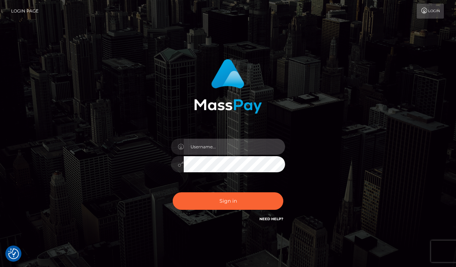 The height and width of the screenshot is (267, 456). Describe the element at coordinates (228, 201) in the screenshot. I see `button: Sign in` at that location.